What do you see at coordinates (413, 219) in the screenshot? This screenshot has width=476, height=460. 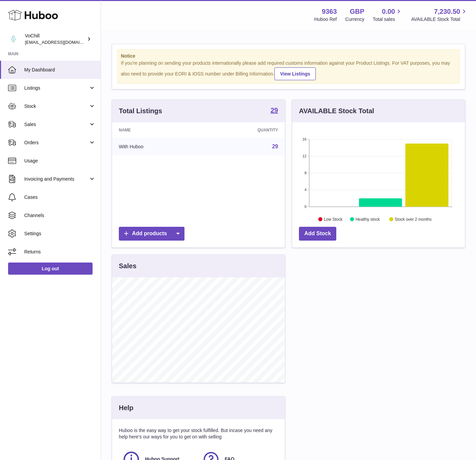 I see `text: Stock over 2 months` at bounding box center [413, 219].